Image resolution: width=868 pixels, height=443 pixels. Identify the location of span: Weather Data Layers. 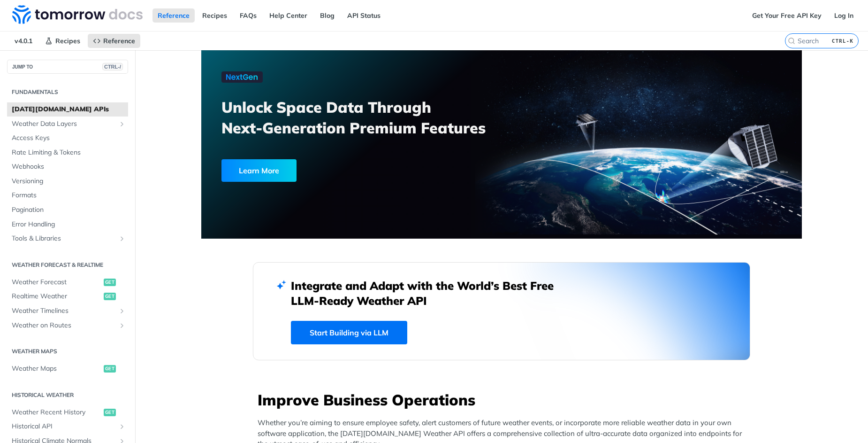
(64, 124).